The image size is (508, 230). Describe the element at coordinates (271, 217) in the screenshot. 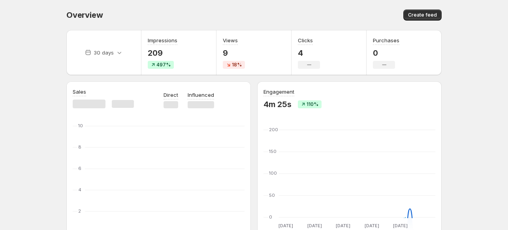

I see `text: 0` at that location.